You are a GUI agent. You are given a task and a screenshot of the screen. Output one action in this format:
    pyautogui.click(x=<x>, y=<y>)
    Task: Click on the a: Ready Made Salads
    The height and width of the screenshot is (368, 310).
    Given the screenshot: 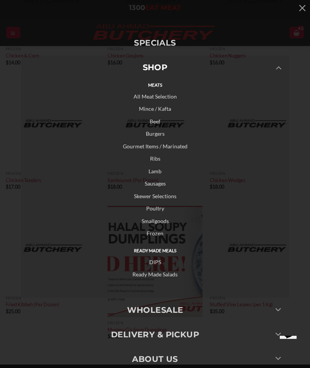 What is the action you would take?
    pyautogui.click(x=155, y=274)
    